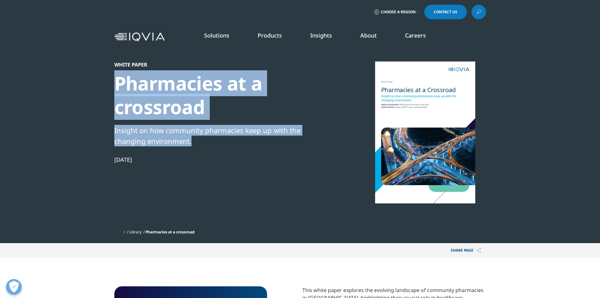 The image size is (600, 298). Describe the element at coordinates (217, 35) in the screenshot. I see `a: Solutions` at that location.